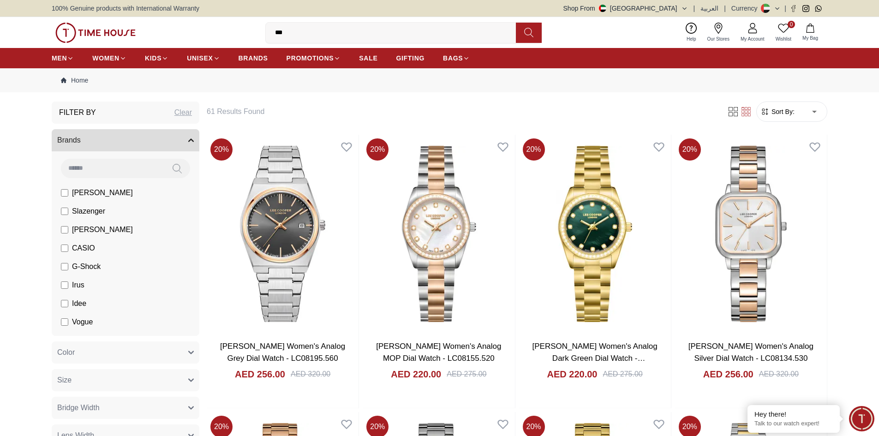 This screenshot has height=436, width=879. Describe the element at coordinates (79, 304) in the screenshot. I see `span: Idee` at that location.